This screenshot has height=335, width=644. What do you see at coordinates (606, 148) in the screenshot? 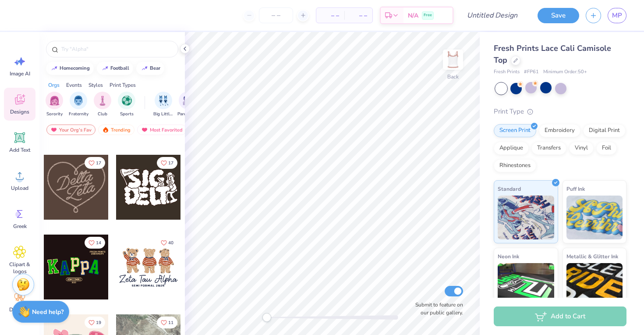
I see `div: Foil` at bounding box center [606, 148].